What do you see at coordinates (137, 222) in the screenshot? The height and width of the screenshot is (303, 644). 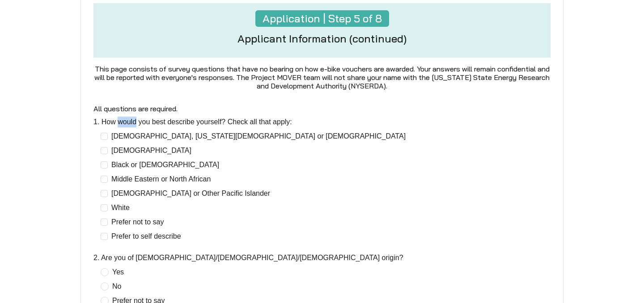 I see `span: Prefer not to say` at bounding box center [137, 222].